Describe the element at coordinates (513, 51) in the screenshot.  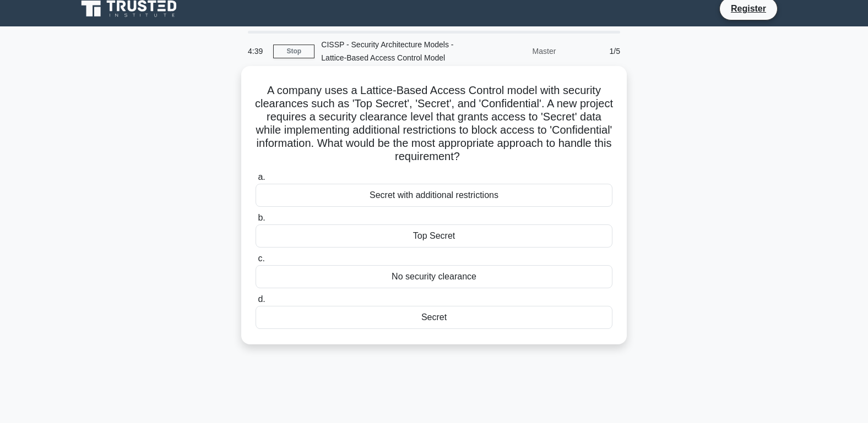
I see `div: Master` at that location.